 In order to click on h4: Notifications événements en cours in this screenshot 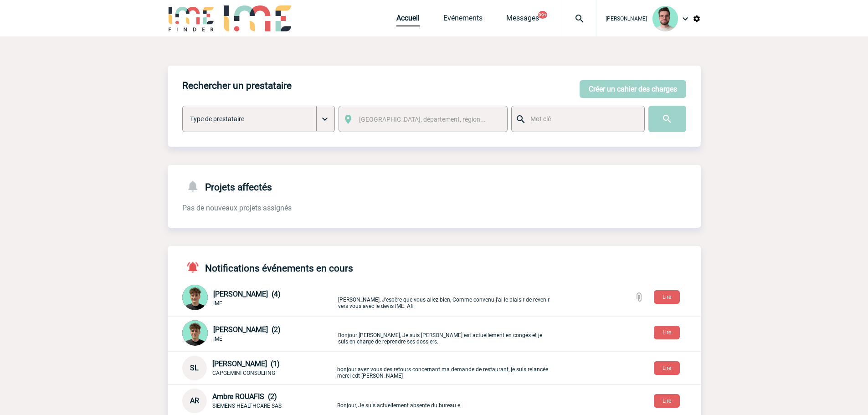, I will do `click(268, 267)`.